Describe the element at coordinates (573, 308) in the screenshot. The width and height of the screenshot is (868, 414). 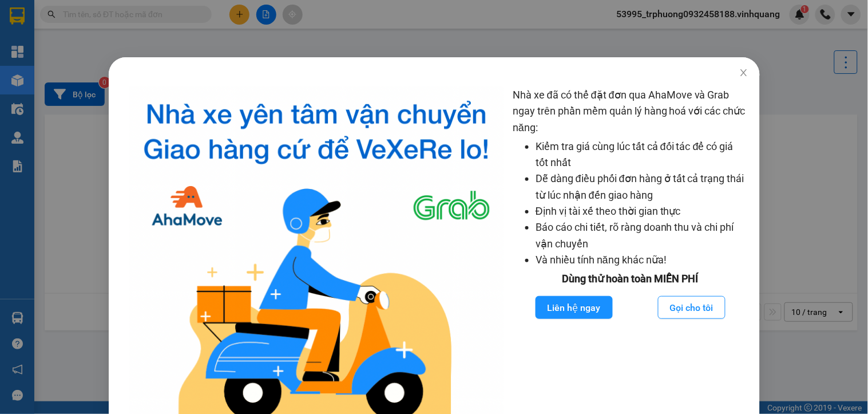
I see `span: Liên hệ ngay` at that location.